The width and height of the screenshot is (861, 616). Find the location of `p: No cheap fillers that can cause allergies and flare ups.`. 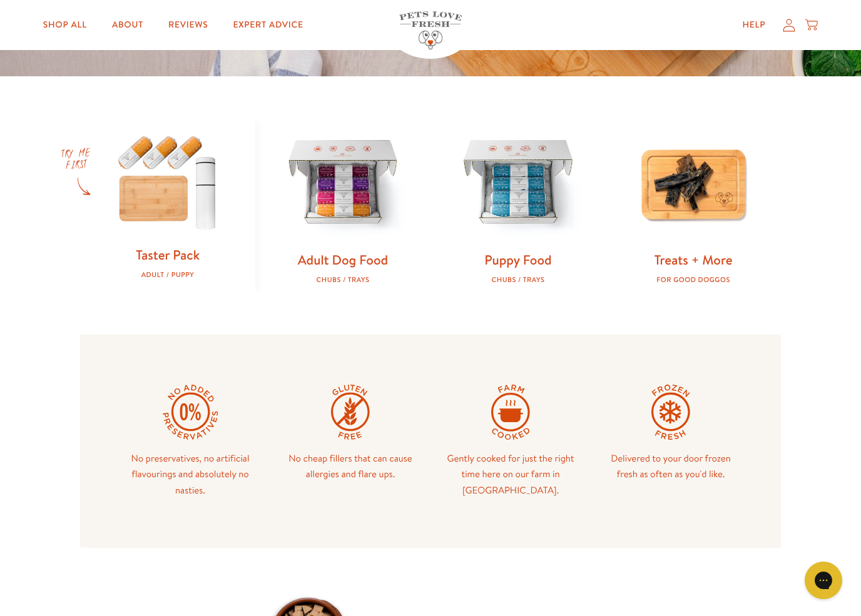

p: No cheap fillers that can cause allergies and flare ups. is located at coordinates (350, 466).